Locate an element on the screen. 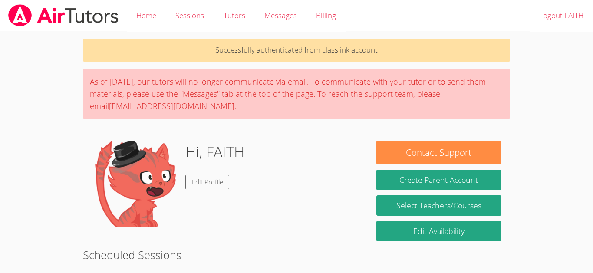 The image size is (593, 273). h2: Scheduled Sessions is located at coordinates (296, 255).